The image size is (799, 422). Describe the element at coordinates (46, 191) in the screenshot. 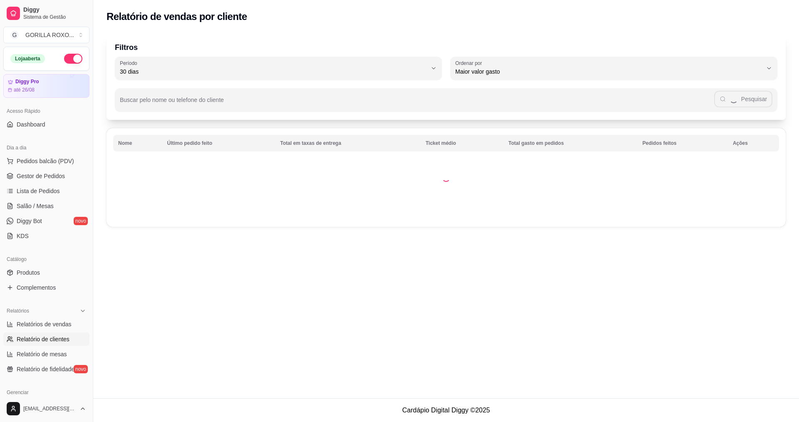

I see `a: Lista de Pedidos` at that location.